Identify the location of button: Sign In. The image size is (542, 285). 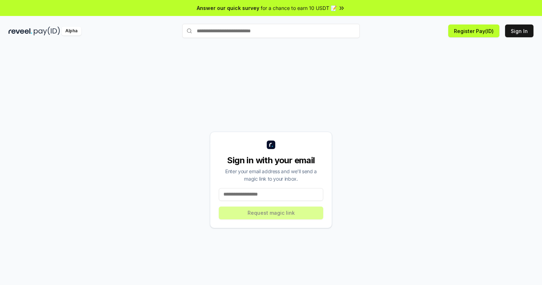
(519, 31).